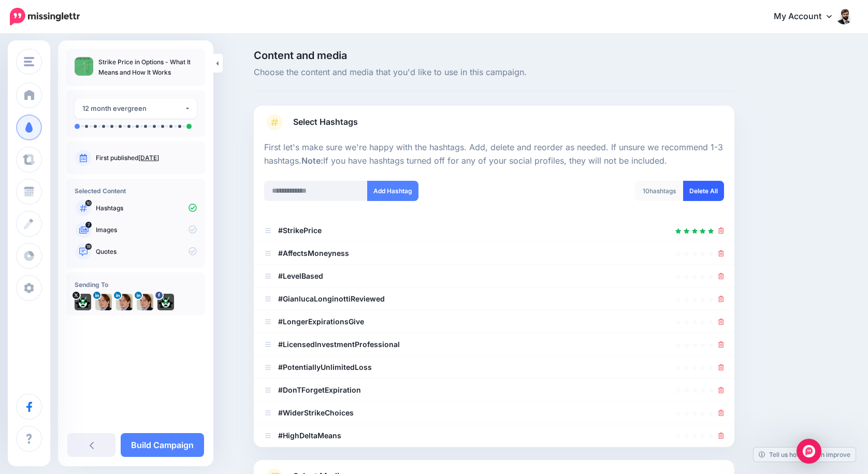 This screenshot has width=868, height=474. I want to click on h4: Selected Content, so click(136, 191).